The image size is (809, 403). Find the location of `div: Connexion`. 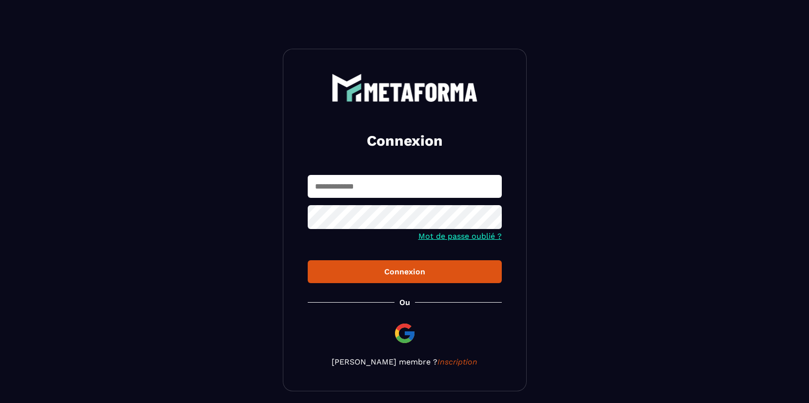

div: Connexion is located at coordinates (405, 272).